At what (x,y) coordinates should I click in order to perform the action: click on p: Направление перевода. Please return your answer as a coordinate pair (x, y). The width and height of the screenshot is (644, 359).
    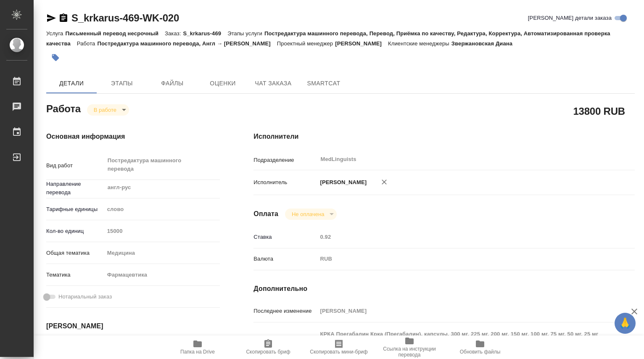
    Looking at the image, I should click on (75, 188).